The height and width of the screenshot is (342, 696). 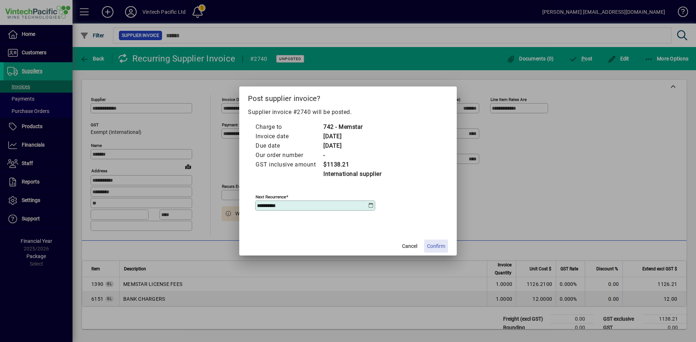 I want to click on p: Supplier invoice #2740 will be posted., so click(x=348, y=112).